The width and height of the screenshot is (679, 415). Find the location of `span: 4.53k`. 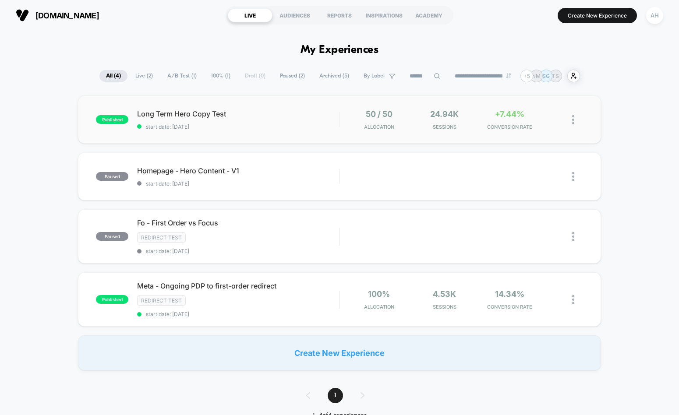

span: 4.53k is located at coordinates (444, 294).